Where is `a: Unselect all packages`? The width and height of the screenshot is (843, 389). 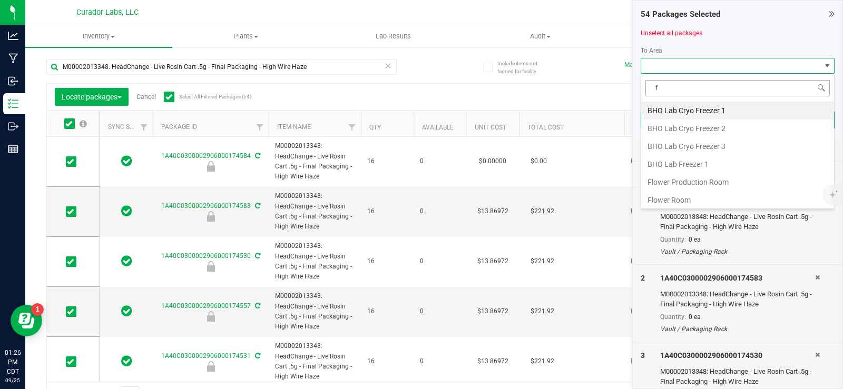 a: Unselect all packages is located at coordinates (671, 33).